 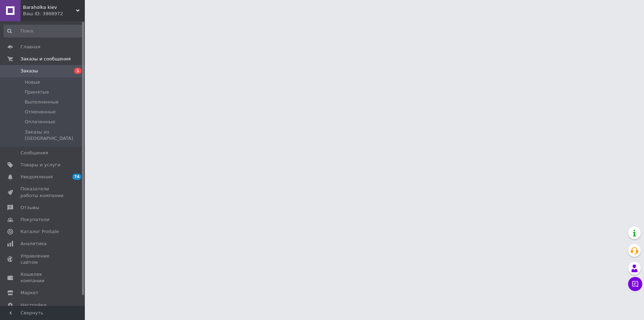 What do you see at coordinates (34, 153) in the screenshot?
I see `span: Сообщения` at bounding box center [34, 153].